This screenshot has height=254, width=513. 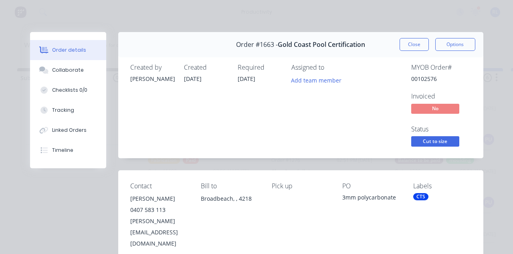 What do you see at coordinates (152, 67) in the screenshot?
I see `div: Created by` at bounding box center [152, 67].